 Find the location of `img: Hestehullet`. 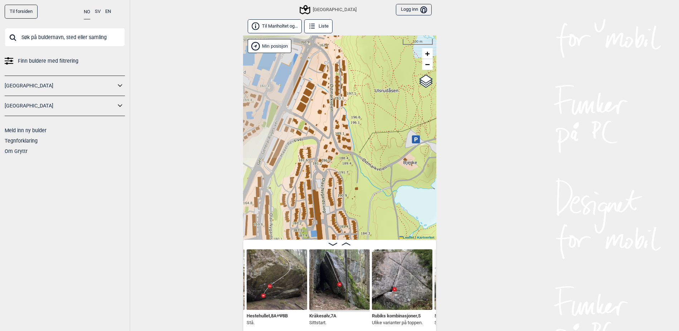

img: Hestehullet is located at coordinates (277, 279).